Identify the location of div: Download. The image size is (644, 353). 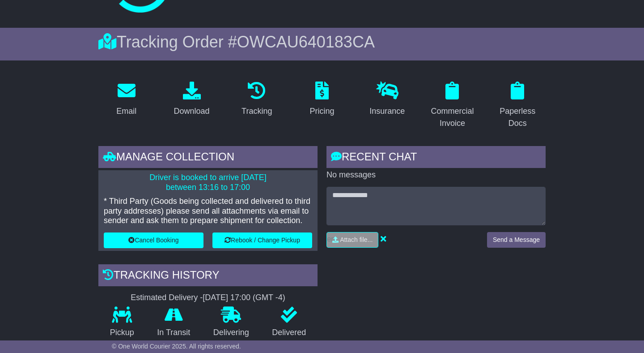
(192, 111).